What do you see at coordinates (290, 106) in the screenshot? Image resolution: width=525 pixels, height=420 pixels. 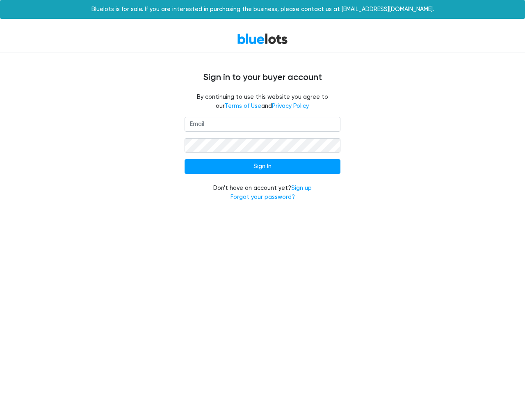 I see `a: Privacy Policy` at bounding box center [290, 106].